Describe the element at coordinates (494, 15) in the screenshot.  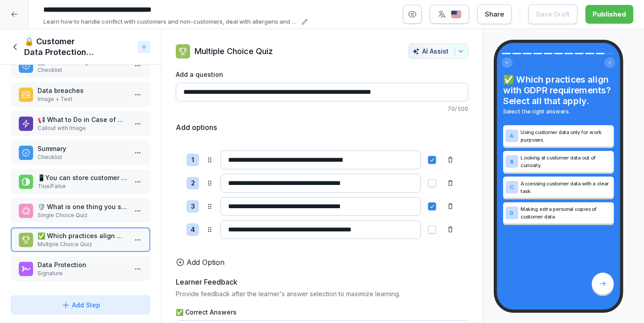
I see `div: Share` at that location.